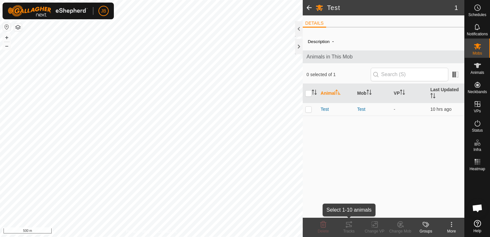 The image size is (490, 237). Describe the element at coordinates (138, 231) in the screenshot. I see `a: Privacy Policy` at that location.